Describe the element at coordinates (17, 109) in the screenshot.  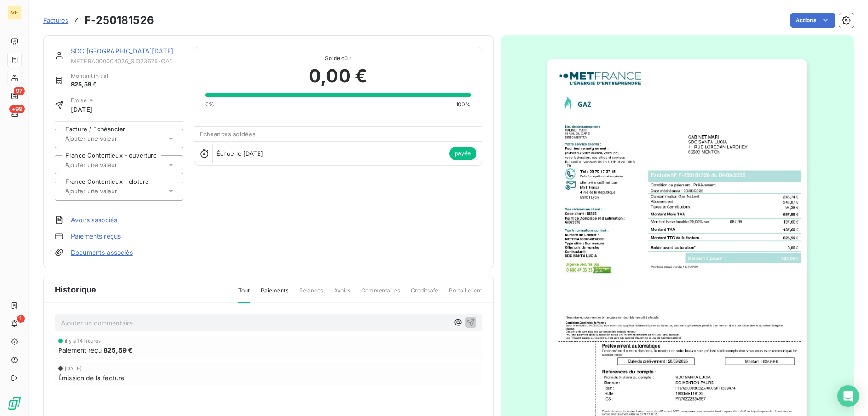
I see `span: +99` at that location.